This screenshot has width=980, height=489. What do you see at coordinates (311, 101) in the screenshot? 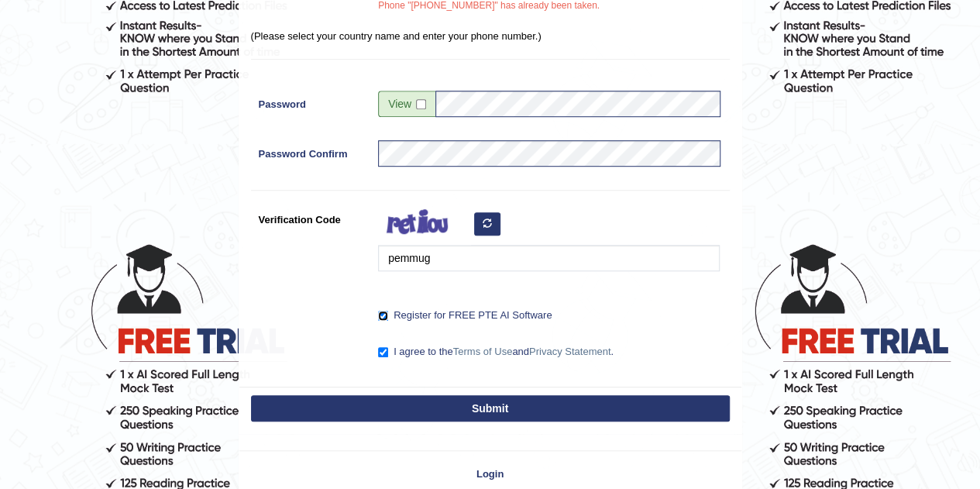
I see `label: Password` at bounding box center [311, 101].